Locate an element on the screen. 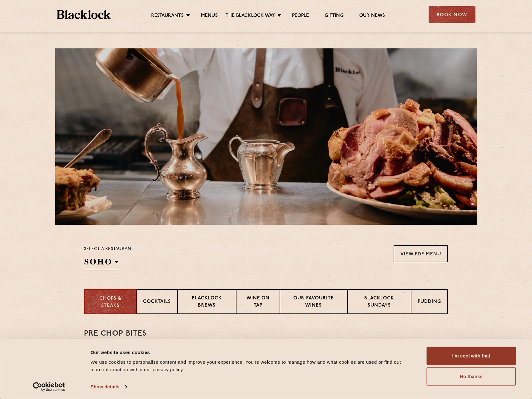 This screenshot has width=532, height=399. div: We use cookies to personalise content and improve your experience. You're welcome to manage how a... is located at coordinates (252, 366).